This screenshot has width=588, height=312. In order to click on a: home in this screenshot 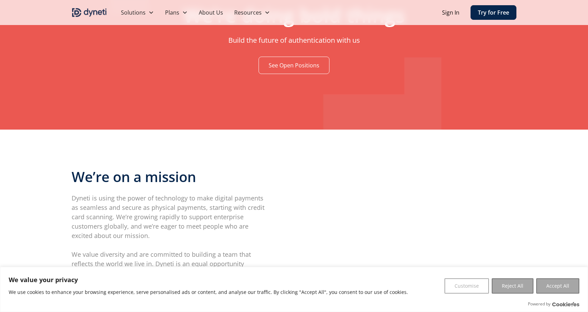, I will do `click(89, 13)`.